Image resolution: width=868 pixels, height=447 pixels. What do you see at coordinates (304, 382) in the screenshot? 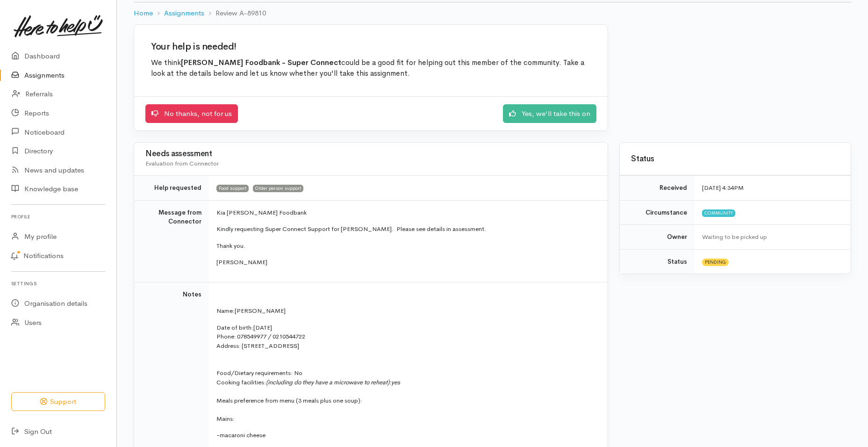
I see `span: Cooking facilities:` at bounding box center [304, 382].